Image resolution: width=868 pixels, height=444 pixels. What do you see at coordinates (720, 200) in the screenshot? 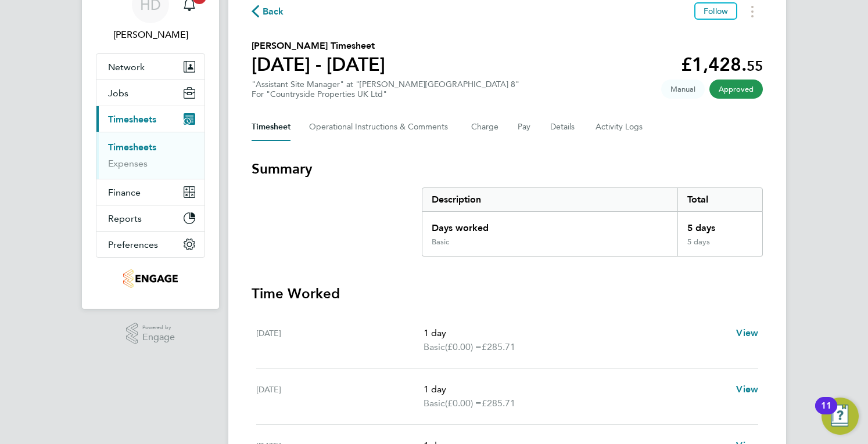
I see `div: Total` at bounding box center [720, 200].